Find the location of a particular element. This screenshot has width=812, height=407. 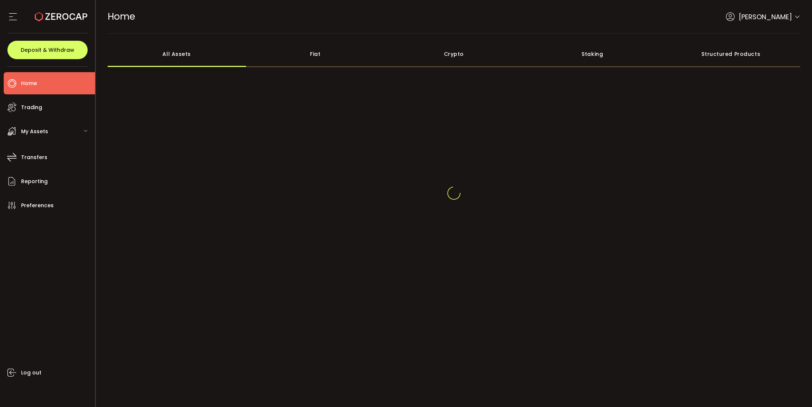

div: Structured Products is located at coordinates (731, 54).